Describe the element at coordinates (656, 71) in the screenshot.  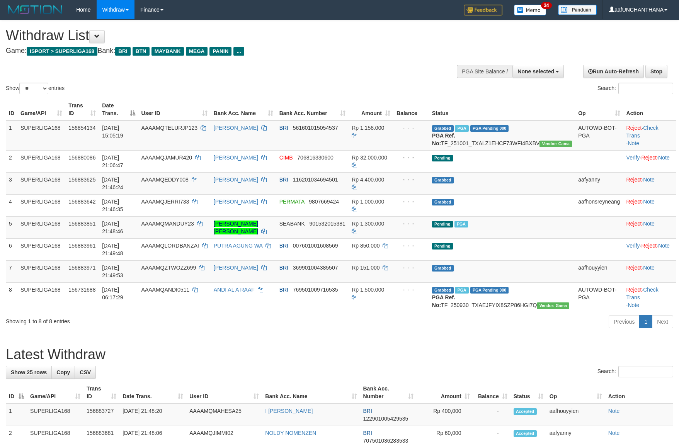
I see `a: Stop` at that location.